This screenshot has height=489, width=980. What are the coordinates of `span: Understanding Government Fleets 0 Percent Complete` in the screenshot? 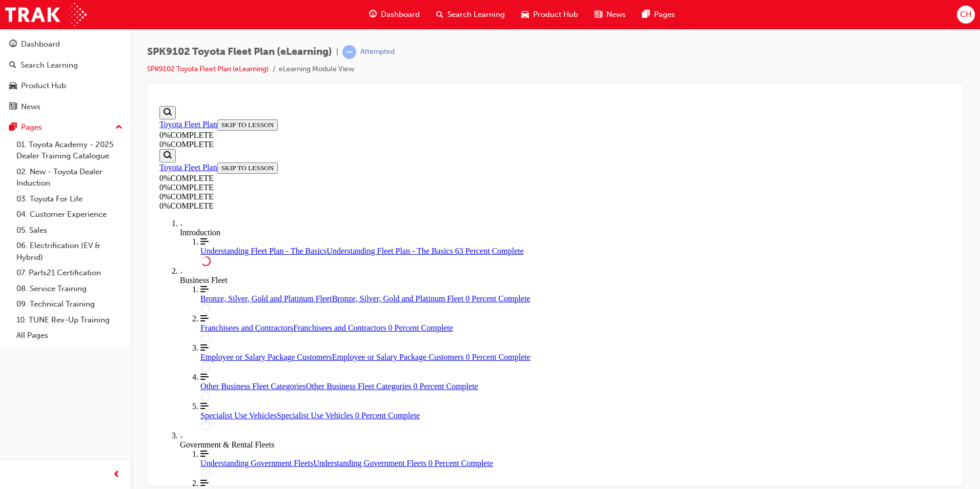 It's located at (248, 361).